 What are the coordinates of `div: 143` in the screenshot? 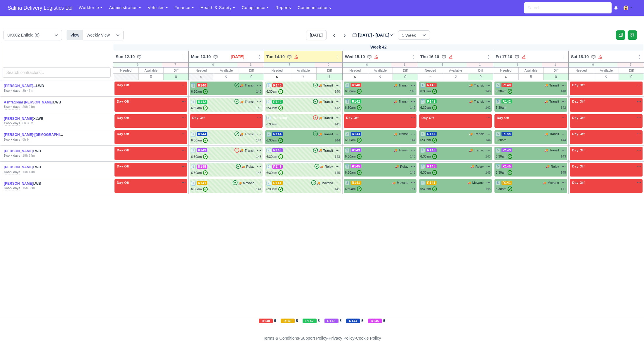 It's located at (488, 156).